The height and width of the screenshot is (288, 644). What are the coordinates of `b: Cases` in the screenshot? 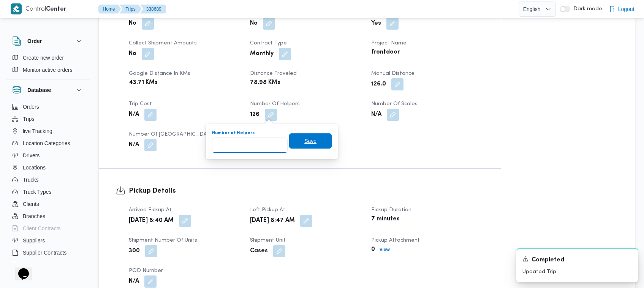 It's located at (259, 251).